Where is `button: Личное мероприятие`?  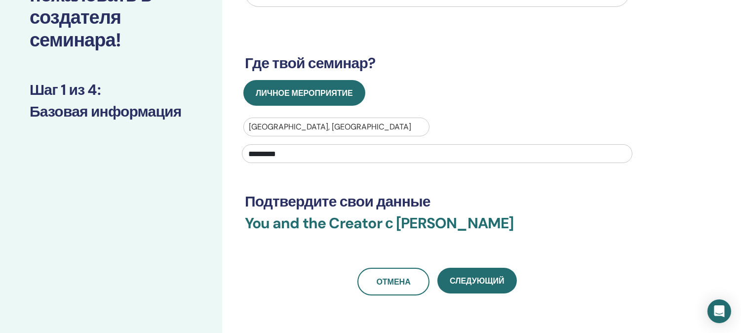
button: Личное мероприятие is located at coordinates (304, 93).